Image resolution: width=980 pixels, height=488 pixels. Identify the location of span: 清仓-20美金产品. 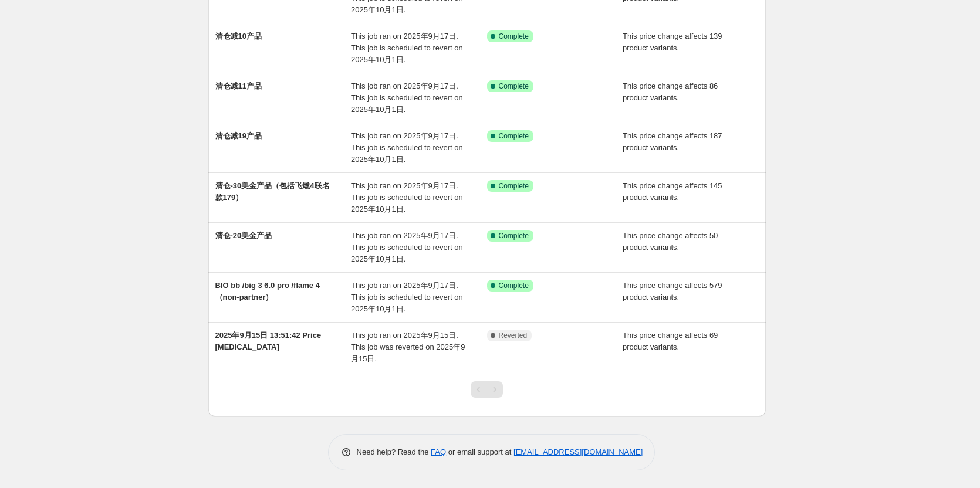
(243, 235).